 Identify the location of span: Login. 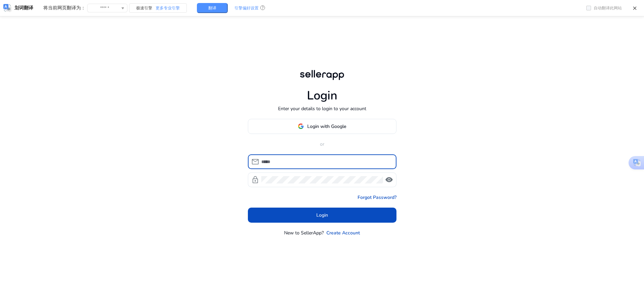
(322, 215).